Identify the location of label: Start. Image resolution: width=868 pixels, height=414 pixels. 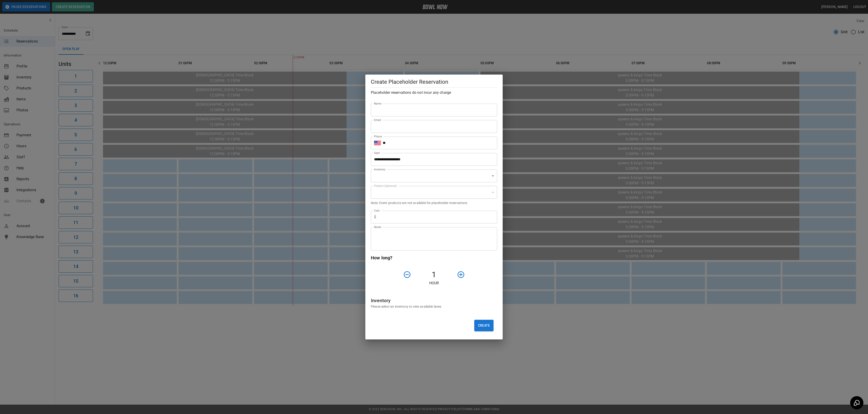
(377, 153).